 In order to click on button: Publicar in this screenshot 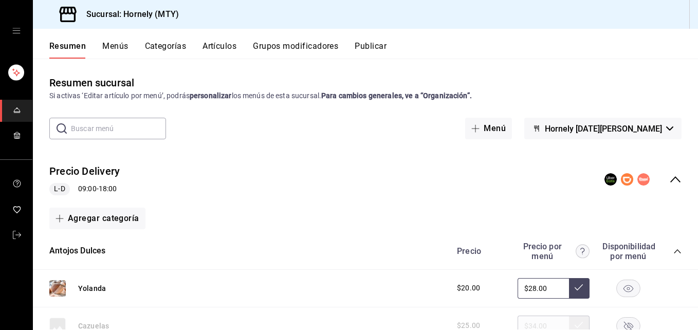, I will do `click(371, 50)`.